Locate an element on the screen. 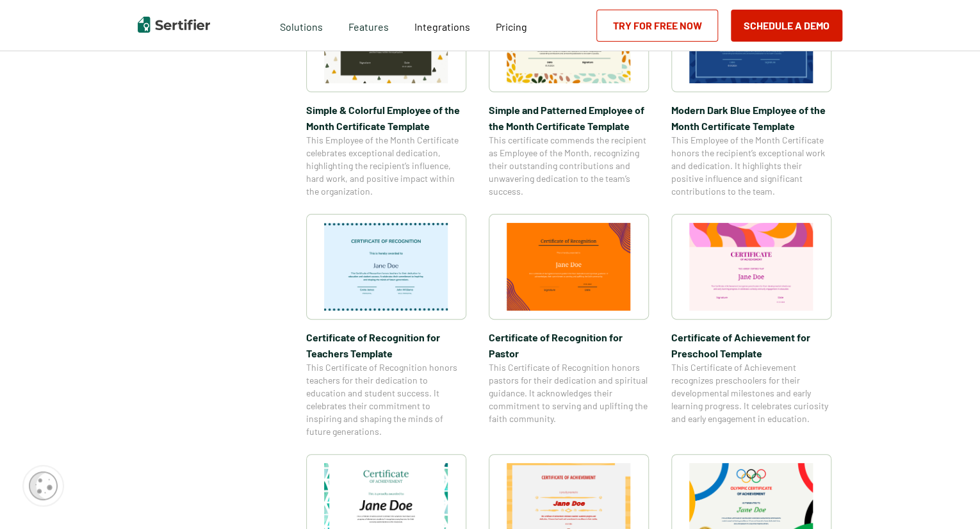 Image resolution: width=980 pixels, height=529 pixels. span: This certificate commends the recipient as Employee of the Month, recognizing their outstanding c... is located at coordinates (569, 166).